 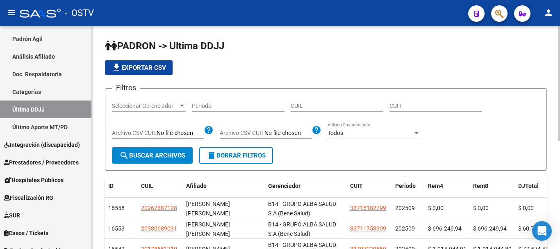 I want to click on datatable-header-cell: Rem4, so click(x=447, y=186).